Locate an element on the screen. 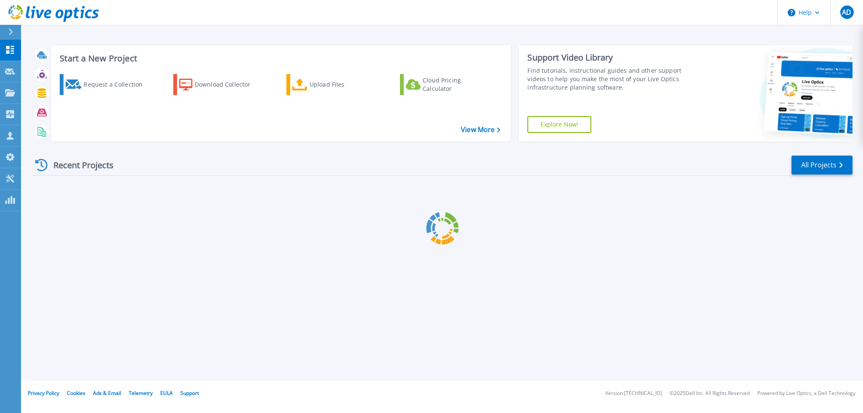 This screenshot has height=413, width=863. h3: Start a New Project is located at coordinates (280, 58).